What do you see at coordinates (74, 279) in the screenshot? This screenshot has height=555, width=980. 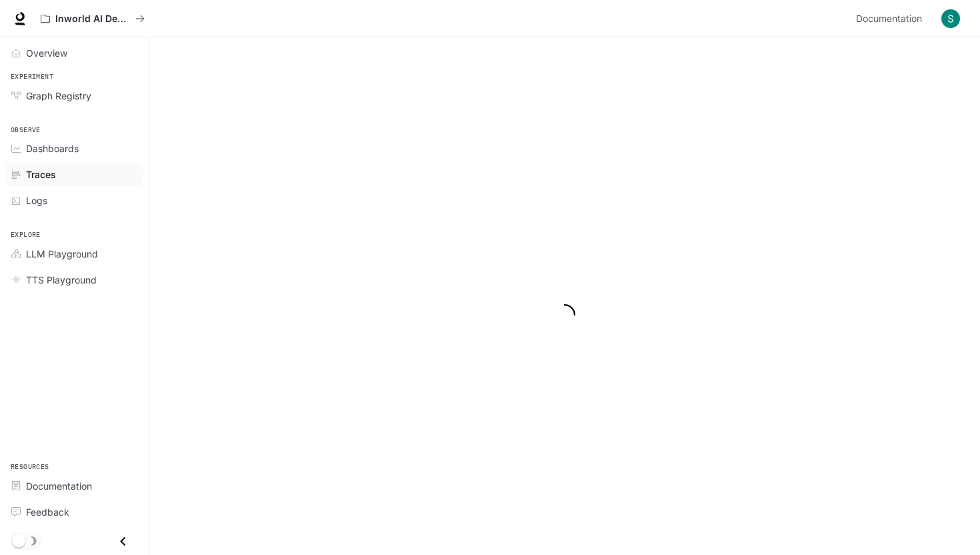 I see `a: TTS Playground` at bounding box center [74, 279].